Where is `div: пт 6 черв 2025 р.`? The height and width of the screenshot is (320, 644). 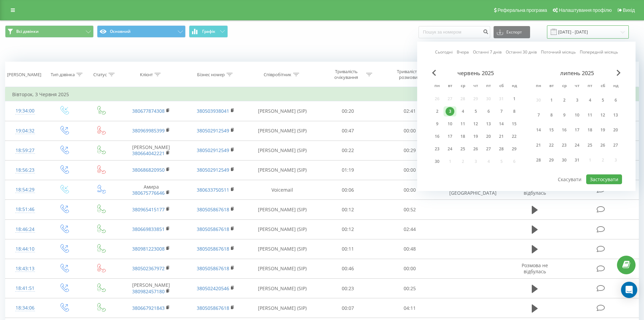 div: пт 6 черв 2025 р. is located at coordinates (489, 112).